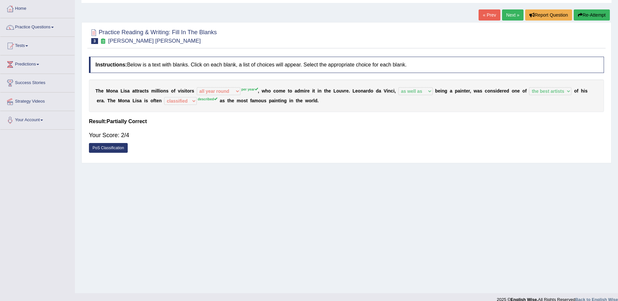 The height and width of the screenshot is (301, 618). What do you see at coordinates (37, 119) in the screenshot?
I see `a: Your Account` at bounding box center [37, 119].